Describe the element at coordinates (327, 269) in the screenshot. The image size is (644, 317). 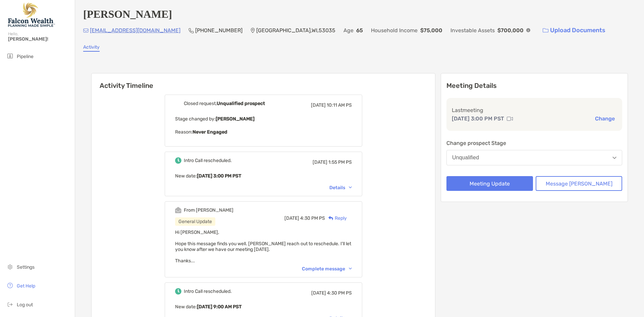
I see `div: Complete message` at that location.